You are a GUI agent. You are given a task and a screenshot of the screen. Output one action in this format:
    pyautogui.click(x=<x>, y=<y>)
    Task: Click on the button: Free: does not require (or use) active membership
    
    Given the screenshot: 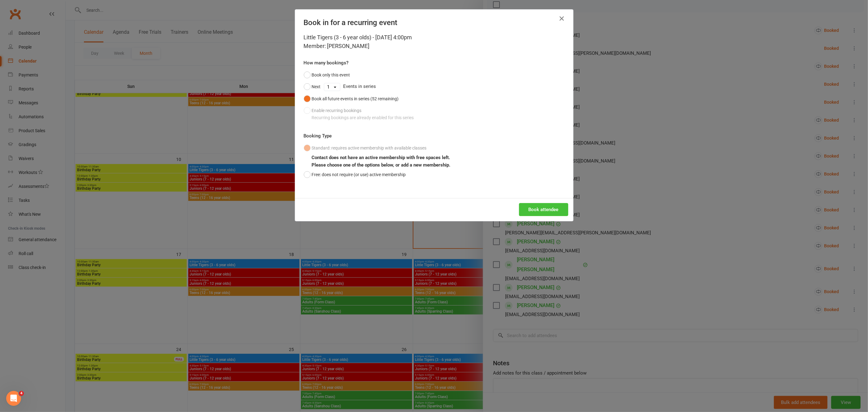 What is the action you would take?
    pyautogui.click(x=355, y=175)
    